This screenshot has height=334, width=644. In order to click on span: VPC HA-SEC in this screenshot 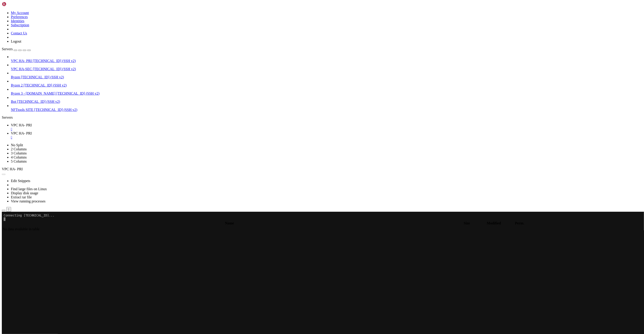, I will do `click(21, 69)`.